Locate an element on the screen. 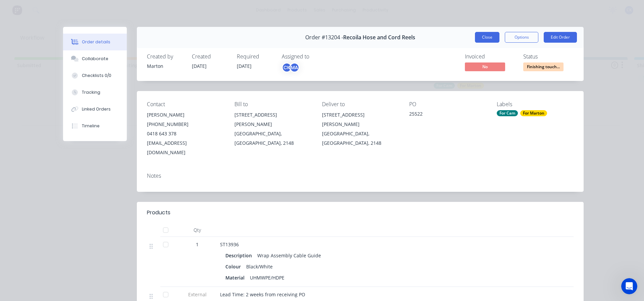 This screenshot has width=644, height=301. button: CKMA is located at coordinates (290, 67).